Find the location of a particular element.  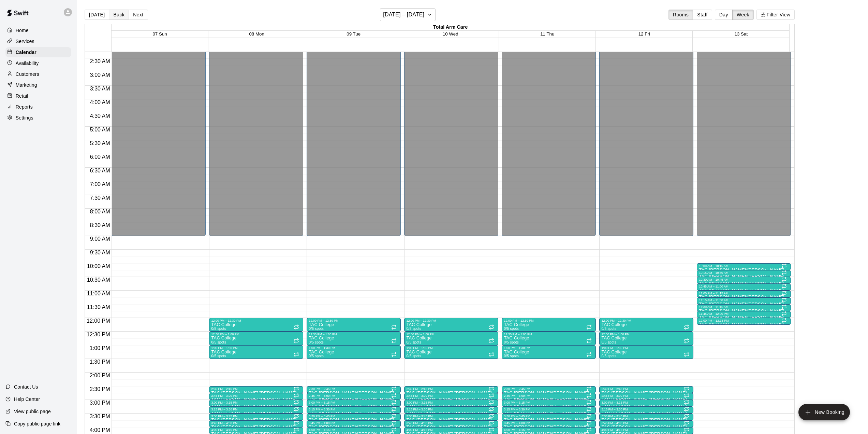

p: Help Center is located at coordinates (27, 399).